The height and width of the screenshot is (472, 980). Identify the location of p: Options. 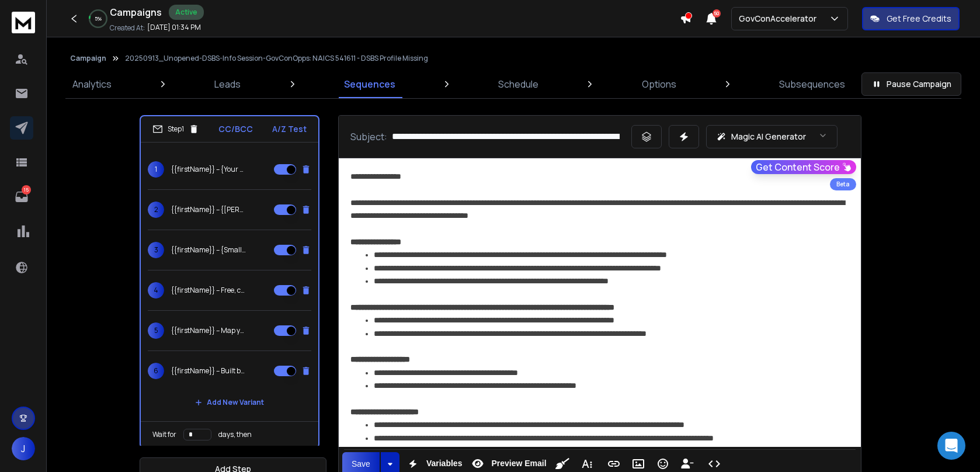
(659, 84).